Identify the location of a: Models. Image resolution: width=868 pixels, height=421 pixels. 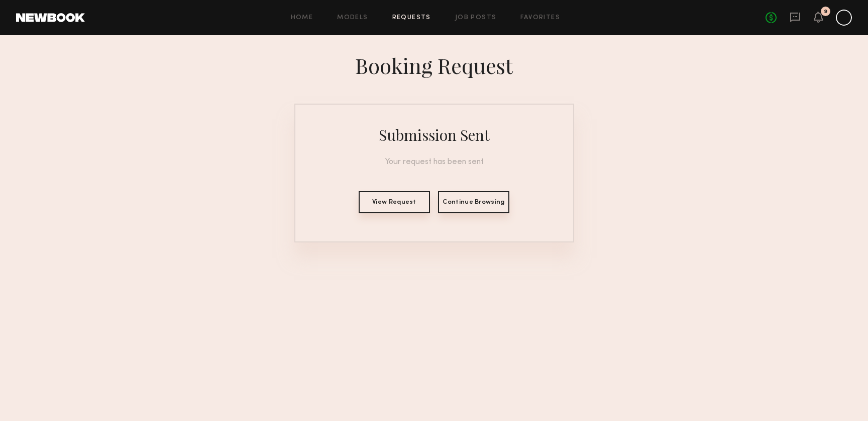
(352, 17).